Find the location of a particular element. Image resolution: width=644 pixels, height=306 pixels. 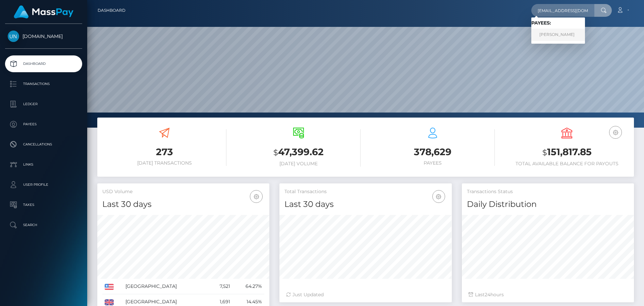

p: Links is located at coordinates (44, 165).